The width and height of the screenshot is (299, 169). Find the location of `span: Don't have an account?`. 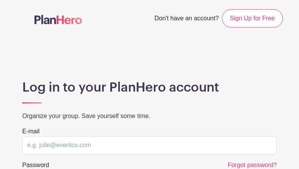

span: Don't have an account? is located at coordinates (187, 19).